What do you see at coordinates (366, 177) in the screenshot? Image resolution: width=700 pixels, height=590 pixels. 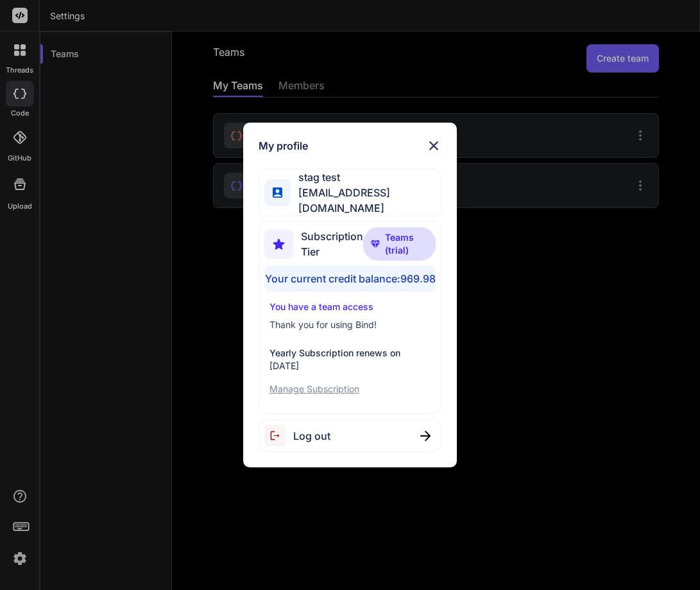 I see `span: stag test` at bounding box center [366, 177].